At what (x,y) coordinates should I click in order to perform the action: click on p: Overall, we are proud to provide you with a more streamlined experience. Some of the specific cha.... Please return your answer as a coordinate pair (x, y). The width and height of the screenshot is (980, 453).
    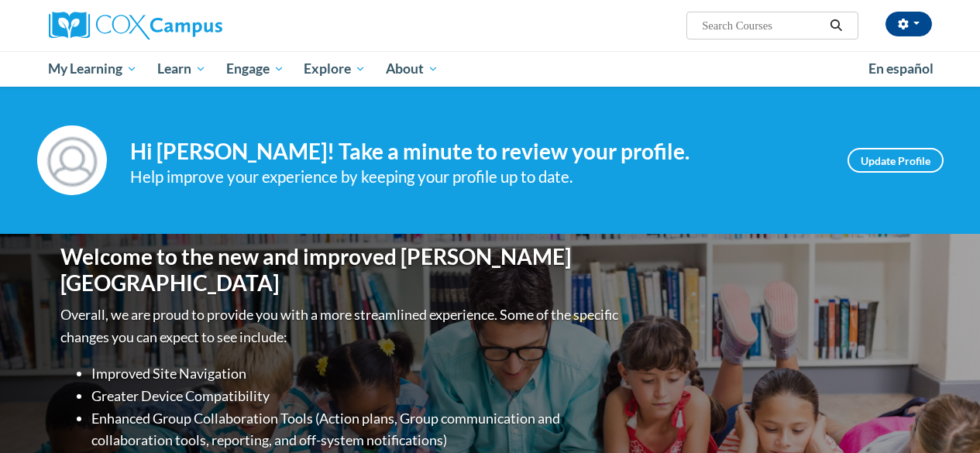
    Looking at the image, I should click on (341, 327).